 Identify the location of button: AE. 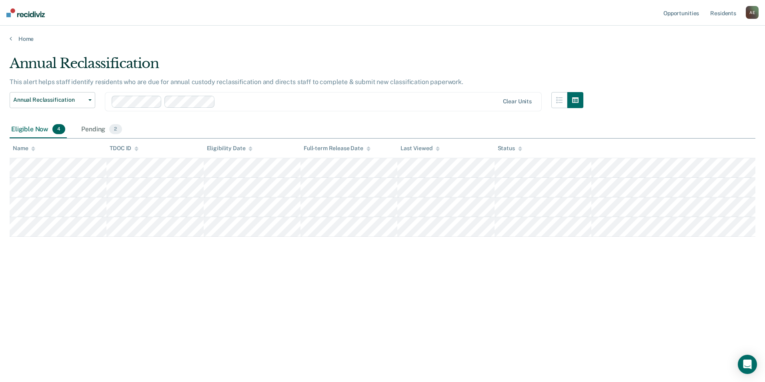
(752, 12).